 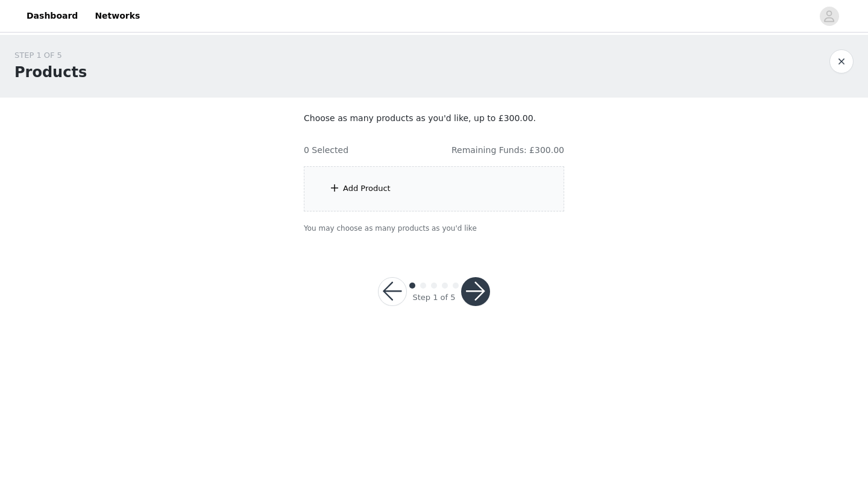 I want to click on a: Networks, so click(x=117, y=15).